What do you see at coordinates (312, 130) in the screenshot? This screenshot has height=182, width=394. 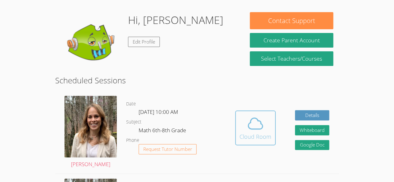 I see `button: Whiteboard` at bounding box center [312, 130].